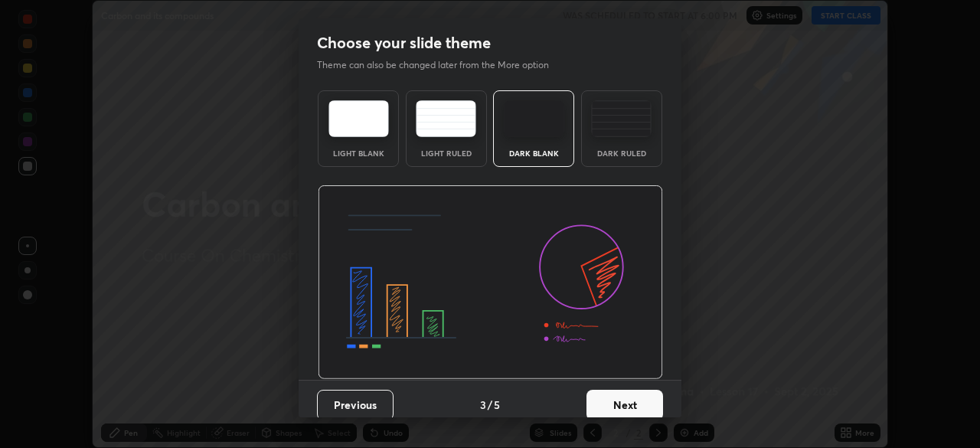  Describe the element at coordinates (441, 65) in the screenshot. I see `p: Theme can also be changed later from the More option` at that location.